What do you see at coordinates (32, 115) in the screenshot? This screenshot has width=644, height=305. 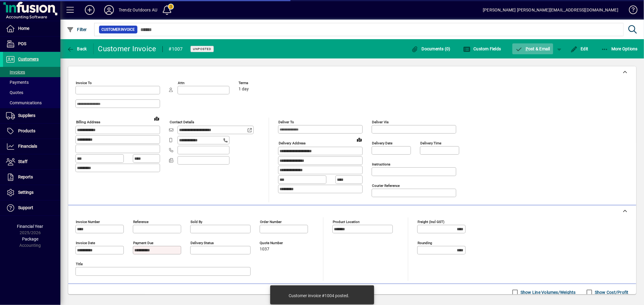 I see `a: Suppliers` at bounding box center [32, 115].